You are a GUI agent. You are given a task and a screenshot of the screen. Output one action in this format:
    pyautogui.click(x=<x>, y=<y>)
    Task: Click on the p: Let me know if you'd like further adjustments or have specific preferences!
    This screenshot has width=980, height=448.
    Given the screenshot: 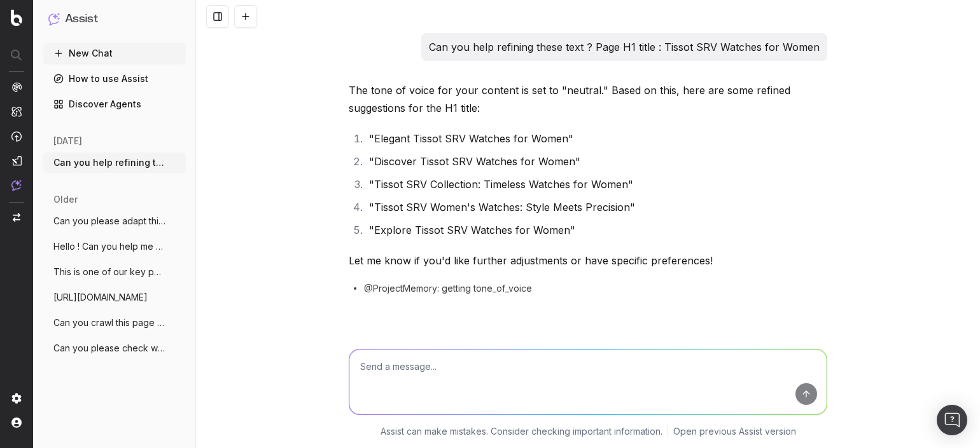 What is the action you would take?
    pyautogui.click(x=588, y=261)
    